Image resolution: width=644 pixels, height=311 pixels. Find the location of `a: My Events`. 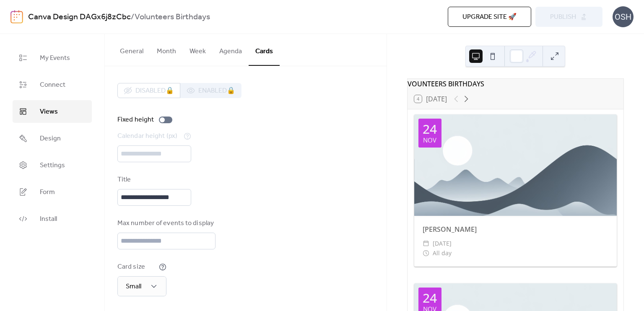

a: My Events is located at coordinates (52, 58).